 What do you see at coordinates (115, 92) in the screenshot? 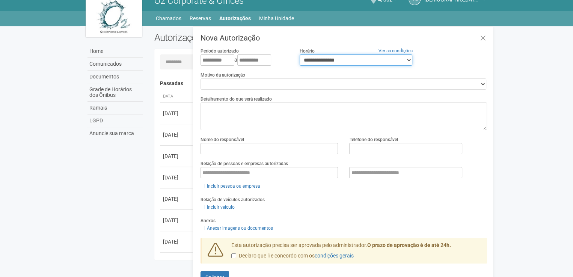
I see `a: Grade de Horários dos Ônibus` at bounding box center [115, 92].